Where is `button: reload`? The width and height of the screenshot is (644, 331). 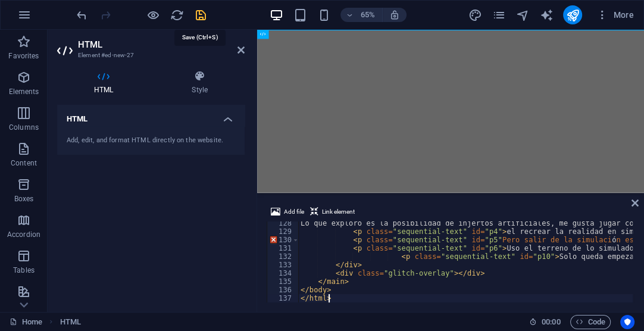 button: reload is located at coordinates (177, 15).